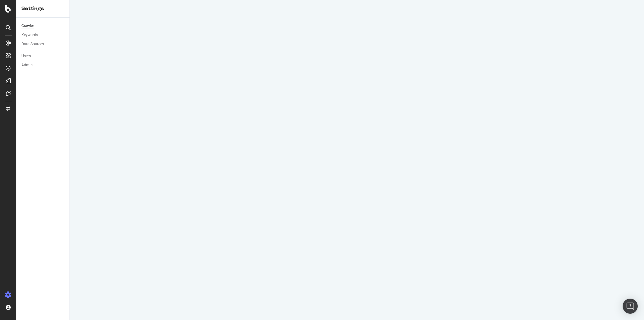  Describe the element at coordinates (27, 25) in the screenshot. I see `div: Crawler` at that location.